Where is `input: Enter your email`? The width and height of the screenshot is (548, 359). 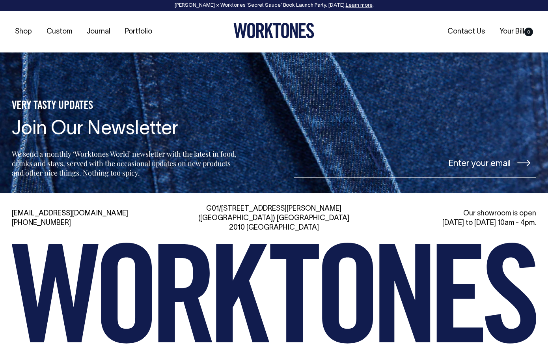
input: Enter your email is located at coordinates (415, 163).